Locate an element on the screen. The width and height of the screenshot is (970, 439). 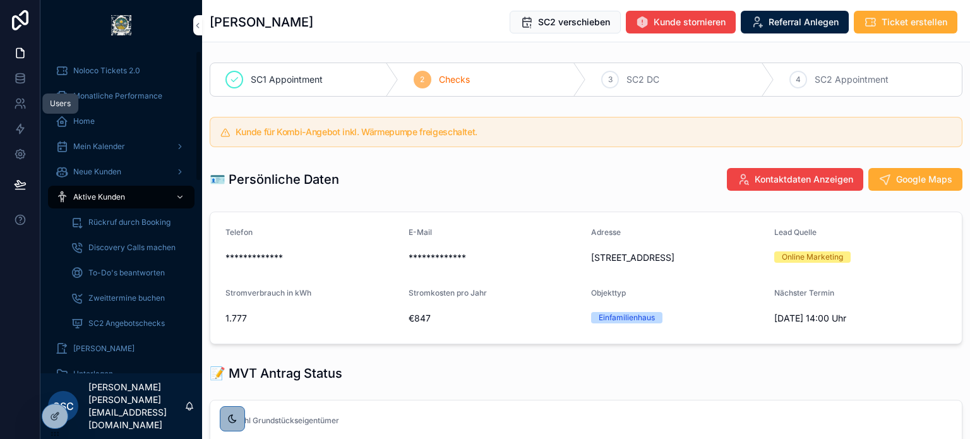
button: Kontaktdaten Anzeigen is located at coordinates (795, 179).